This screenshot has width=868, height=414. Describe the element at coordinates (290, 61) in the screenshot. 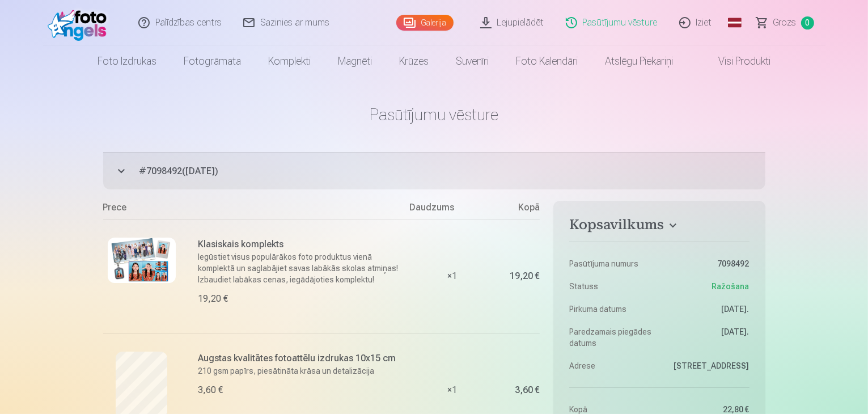

I see `a: Komplekti` at that location.